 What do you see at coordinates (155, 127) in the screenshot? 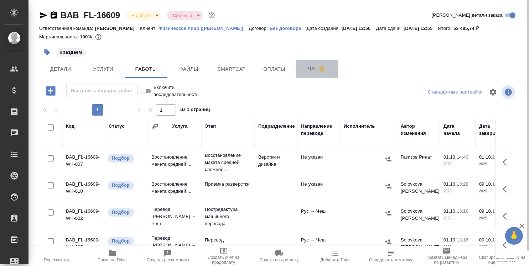
I see `button: Сгруппировать` at bounding box center [155, 127].